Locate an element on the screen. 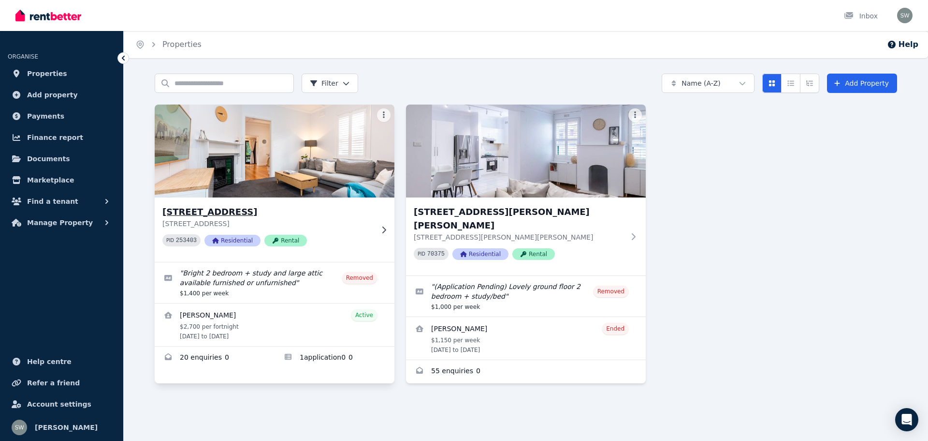  div: View options is located at coordinates (791, 83).